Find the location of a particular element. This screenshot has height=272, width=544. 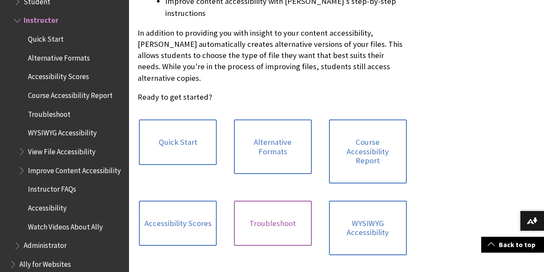

span: Accessibility Scores is located at coordinates (58, 75).